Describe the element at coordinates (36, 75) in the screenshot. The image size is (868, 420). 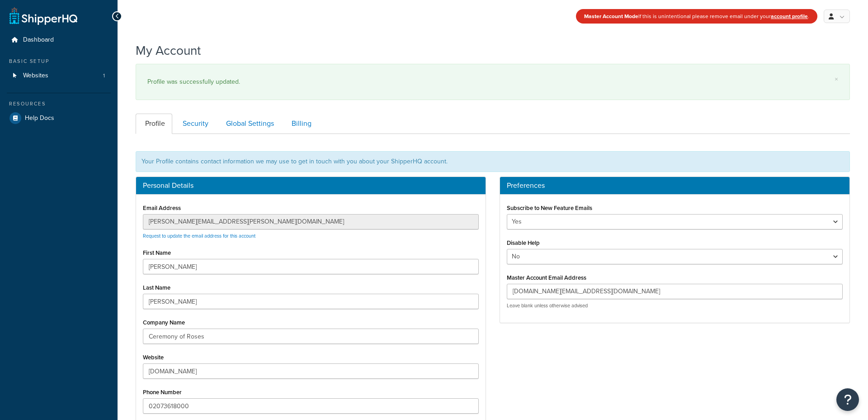
I see `span: Websites` at that location.